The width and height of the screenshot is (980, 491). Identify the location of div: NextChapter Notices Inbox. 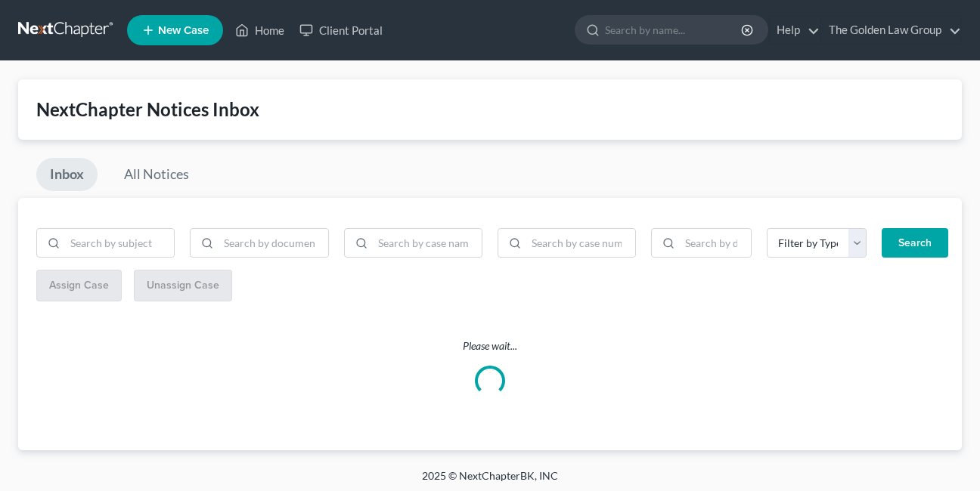
(490, 109).